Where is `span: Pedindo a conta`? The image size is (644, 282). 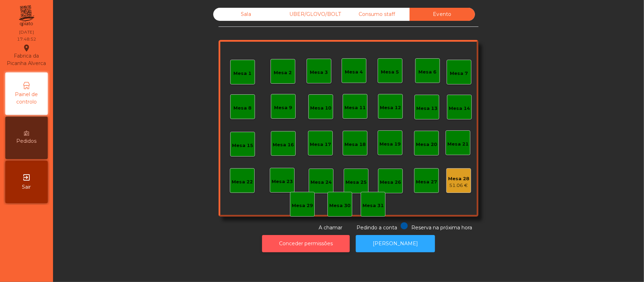
span: Pedindo a conta is located at coordinates (377, 228).